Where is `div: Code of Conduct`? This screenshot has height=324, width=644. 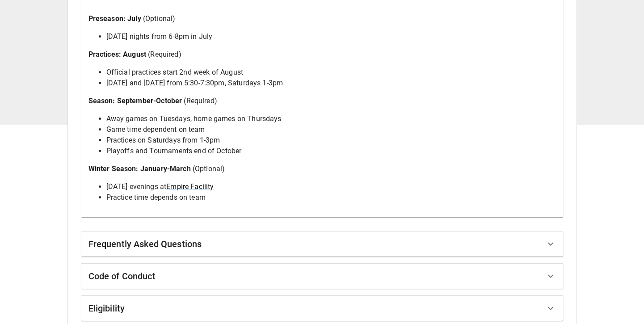
div: Code of Conduct is located at coordinates (322, 277).